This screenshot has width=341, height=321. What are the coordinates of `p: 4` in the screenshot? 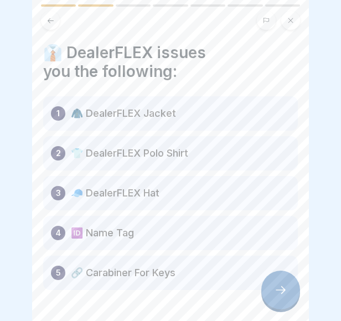 It's located at (58, 233).